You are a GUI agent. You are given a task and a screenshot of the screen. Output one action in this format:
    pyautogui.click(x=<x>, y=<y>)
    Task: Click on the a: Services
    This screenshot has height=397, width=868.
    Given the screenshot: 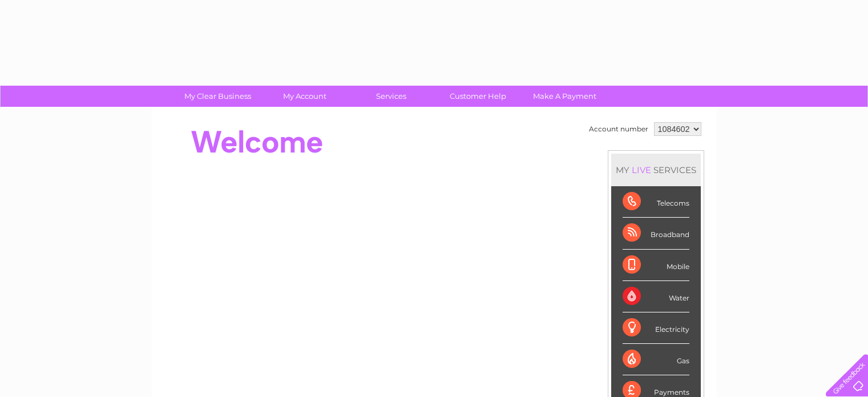 What is the action you would take?
    pyautogui.click(x=391, y=96)
    